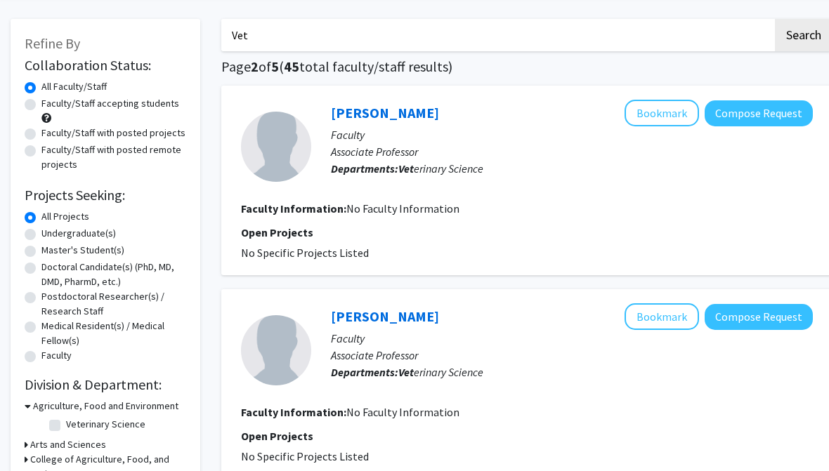  What do you see at coordinates (497, 35) in the screenshot?
I see `input: Search Keywords` at bounding box center [497, 35].